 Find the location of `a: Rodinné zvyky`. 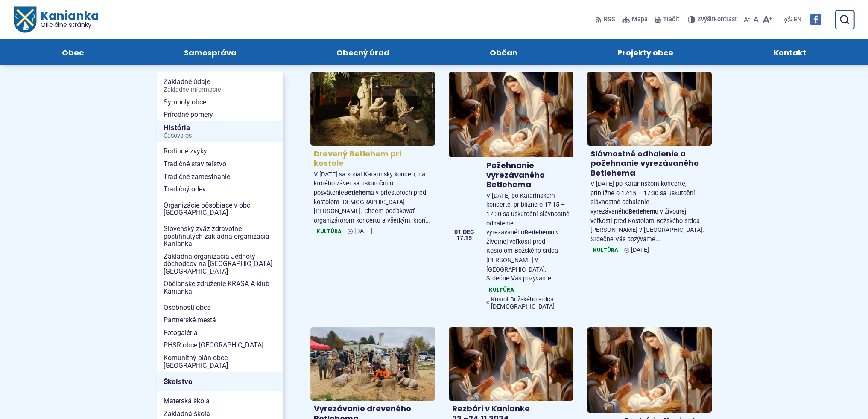

a: Rodinné zvyky is located at coordinates (220, 152).